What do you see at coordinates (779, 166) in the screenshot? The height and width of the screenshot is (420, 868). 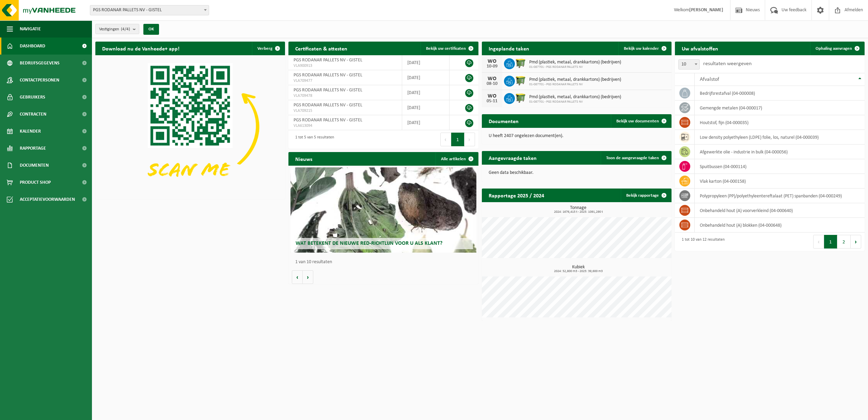 I see `td: spuitbussen (04-000114)` at bounding box center [779, 166].